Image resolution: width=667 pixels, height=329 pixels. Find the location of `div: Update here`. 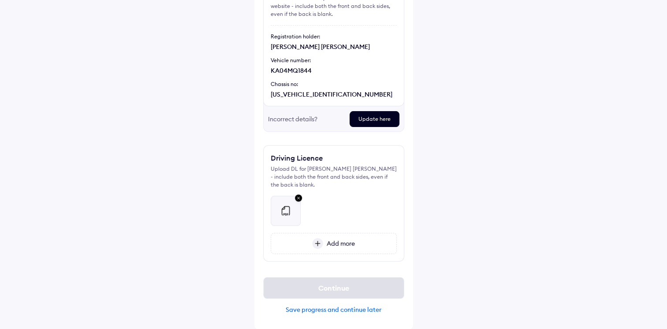

div: Update here is located at coordinates (374, 119).